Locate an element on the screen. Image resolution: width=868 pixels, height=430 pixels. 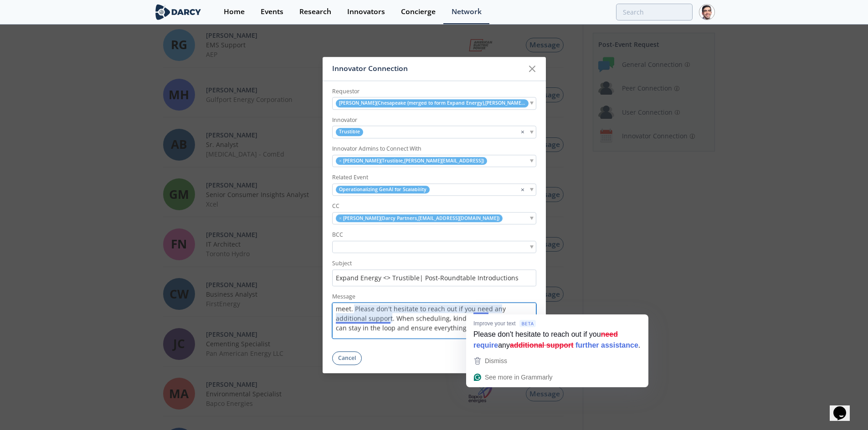
div: Concierge is located at coordinates (418, 12).